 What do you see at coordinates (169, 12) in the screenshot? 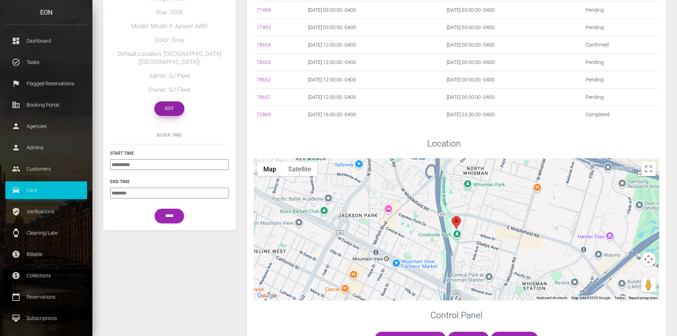
I see `h5: Year: 2026` at bounding box center [169, 12].